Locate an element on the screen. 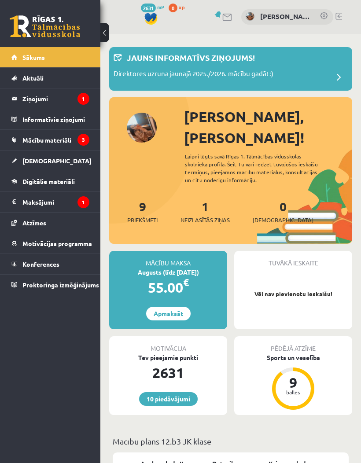 The width and height of the screenshot is (361, 463). a: Jauns informatīvs ziņojums! Direktores uzruna jaunajā 2025./2026. mācību gadā! :) is located at coordinates (230, 69).